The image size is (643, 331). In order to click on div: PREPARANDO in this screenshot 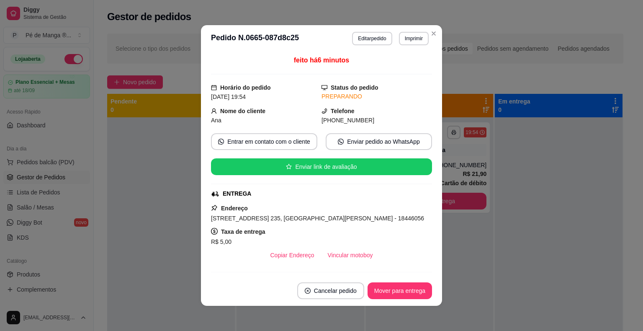, I will do `click(377, 96)`.